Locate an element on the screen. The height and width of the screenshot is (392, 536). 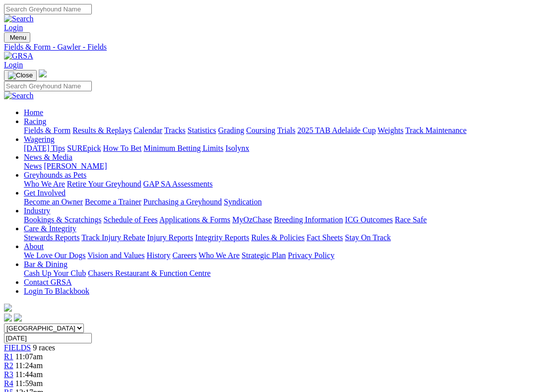
a: R3 is located at coordinates (8, 374).